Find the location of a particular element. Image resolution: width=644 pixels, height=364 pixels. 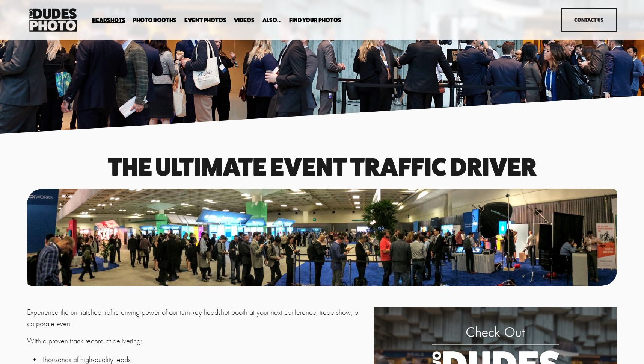

span: Photo Booths is located at coordinates (155, 20).